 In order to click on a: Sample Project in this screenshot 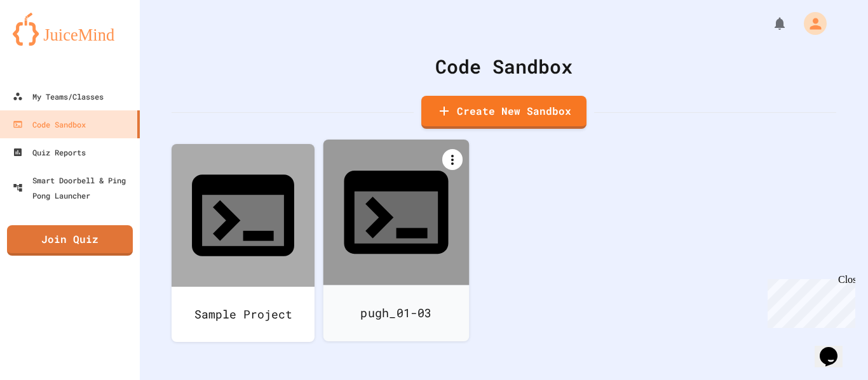, I will do `click(243, 243)`.